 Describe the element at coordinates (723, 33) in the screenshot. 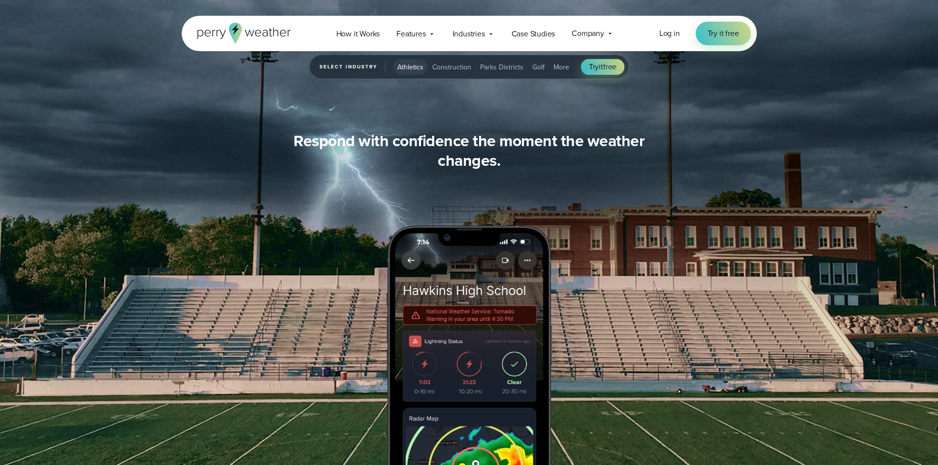

I see `span: Try it free` at that location.